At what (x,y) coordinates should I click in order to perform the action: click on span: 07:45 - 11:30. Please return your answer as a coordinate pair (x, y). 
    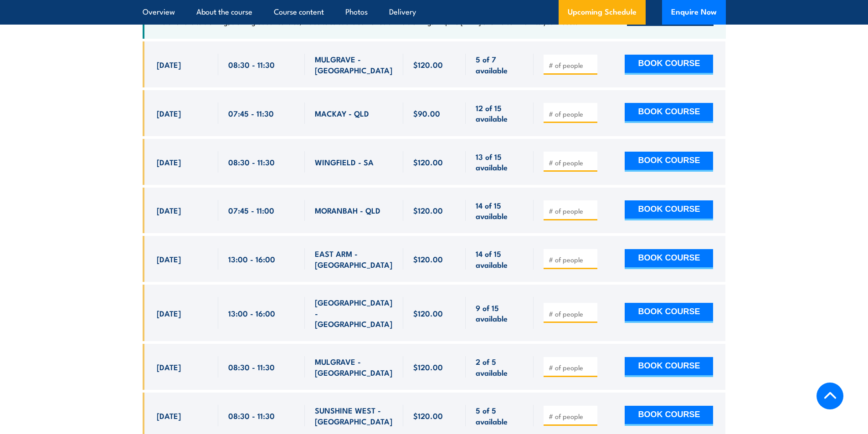
    Looking at the image, I should click on (251, 113).